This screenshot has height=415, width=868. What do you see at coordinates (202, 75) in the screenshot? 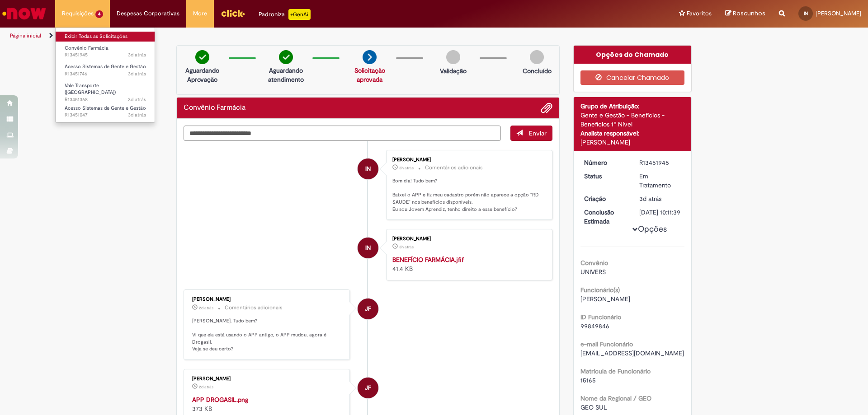
I see `p: Aguardando Aprovação` at bounding box center [202, 75].